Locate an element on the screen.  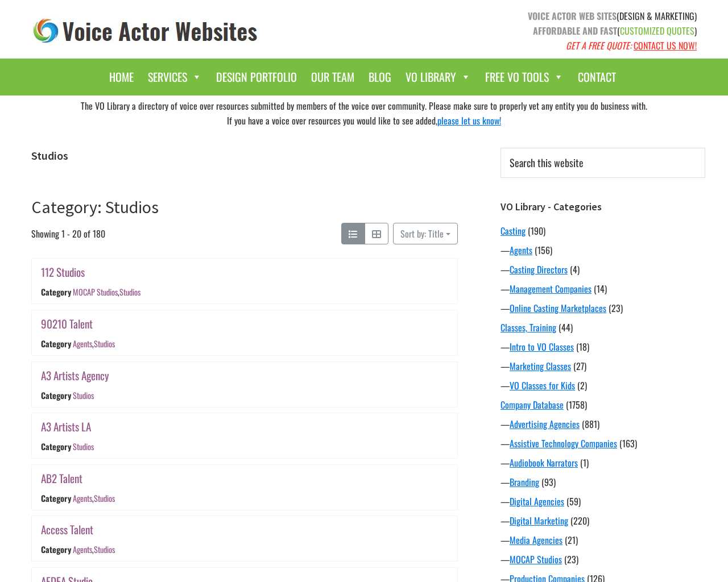
span: (21) is located at coordinates (571, 540).